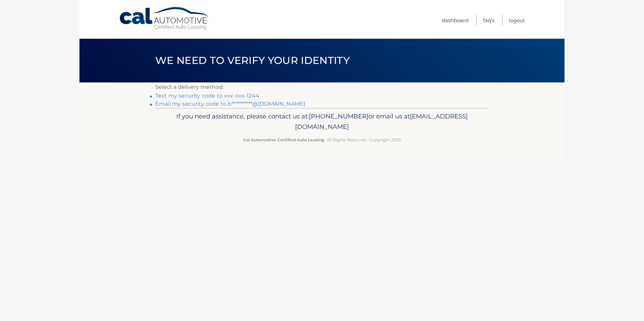 The width and height of the screenshot is (644, 321). What do you see at coordinates (284, 140) in the screenshot?
I see `strong: Cal Automotive Certified Auto Leasing` at bounding box center [284, 140].